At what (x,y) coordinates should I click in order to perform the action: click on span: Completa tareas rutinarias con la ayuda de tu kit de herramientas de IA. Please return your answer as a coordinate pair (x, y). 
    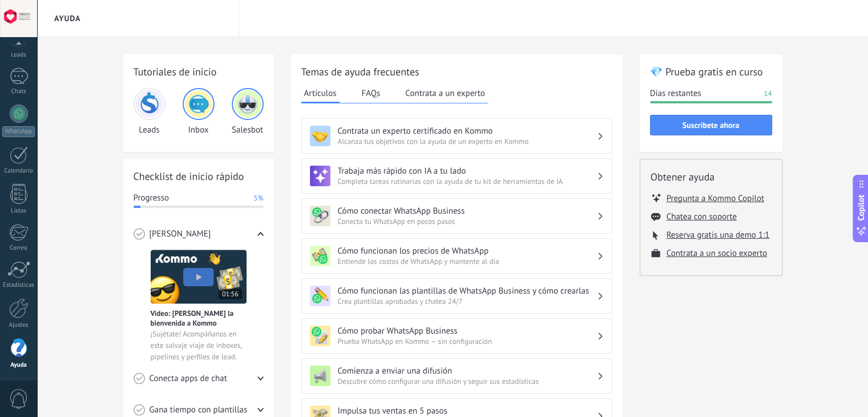
    Looking at the image, I should click on (467, 181).